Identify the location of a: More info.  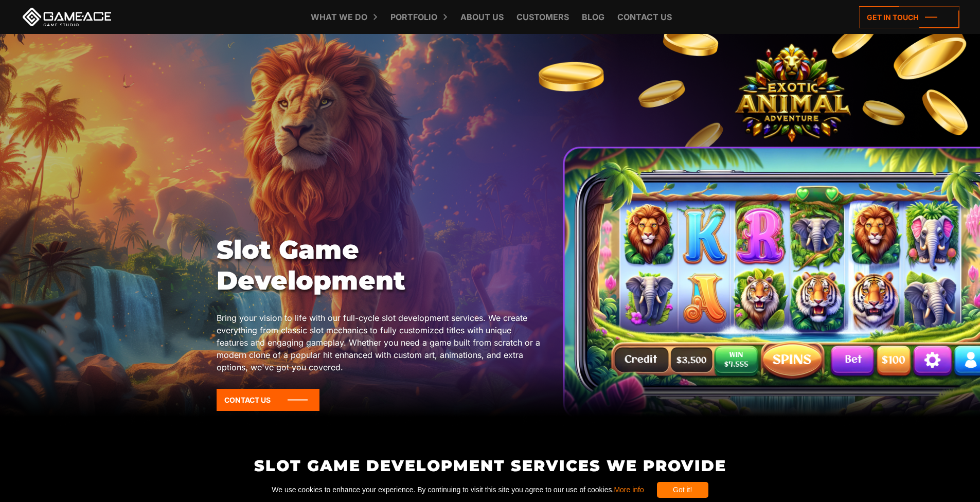
(629, 490).